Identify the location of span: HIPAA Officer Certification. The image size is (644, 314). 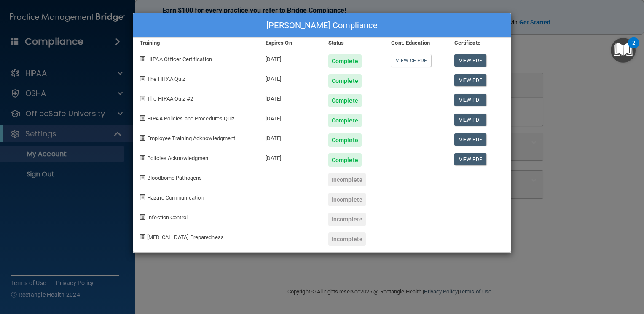
(179, 59).